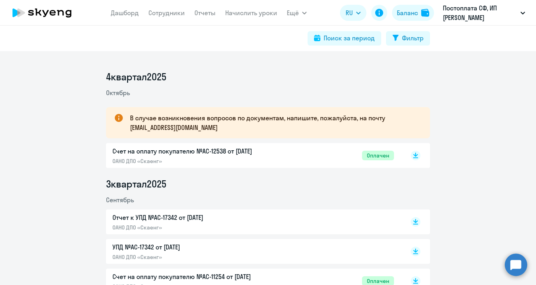 This screenshot has width=536, height=285. Describe the element at coordinates (120, 200) in the screenshot. I see `span: Сентябрь` at that location.